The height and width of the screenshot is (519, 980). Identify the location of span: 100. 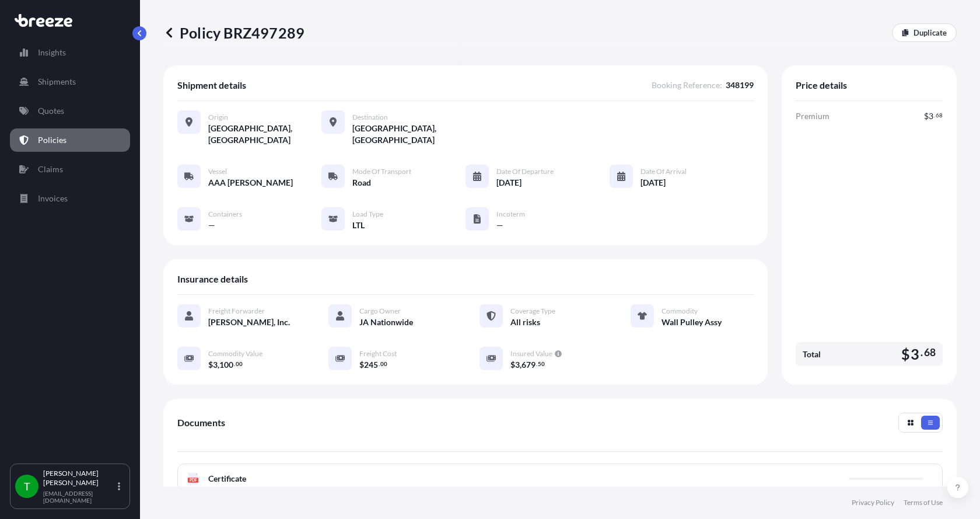
(226, 365).